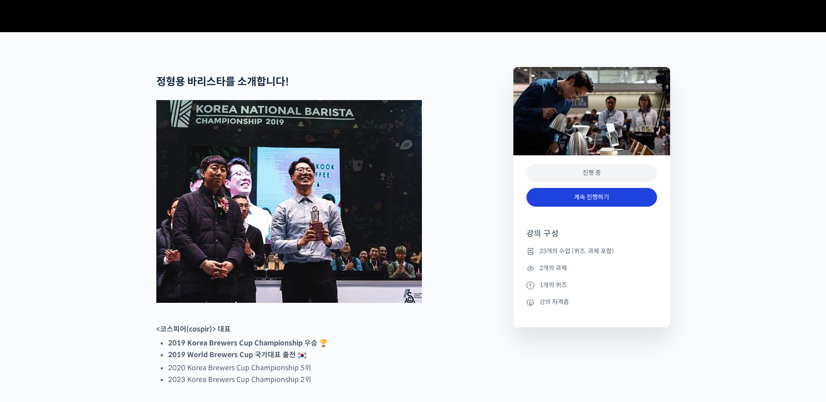 Image resolution: width=826 pixels, height=402 pixels. I want to click on a: 대화, so click(85, 287).